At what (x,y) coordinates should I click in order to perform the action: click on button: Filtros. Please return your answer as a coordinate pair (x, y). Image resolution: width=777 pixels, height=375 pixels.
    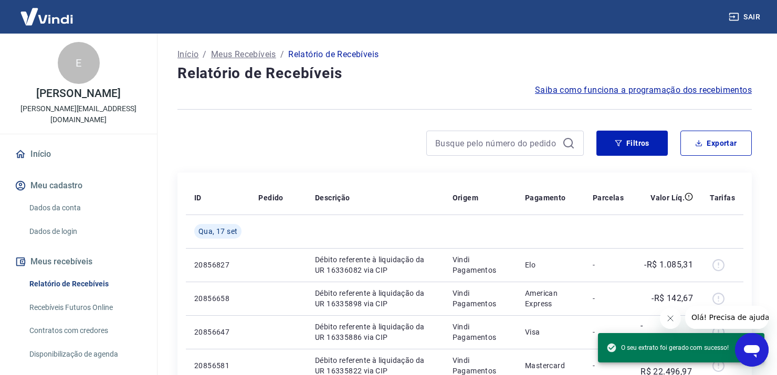
    Looking at the image, I should click on (632, 143).